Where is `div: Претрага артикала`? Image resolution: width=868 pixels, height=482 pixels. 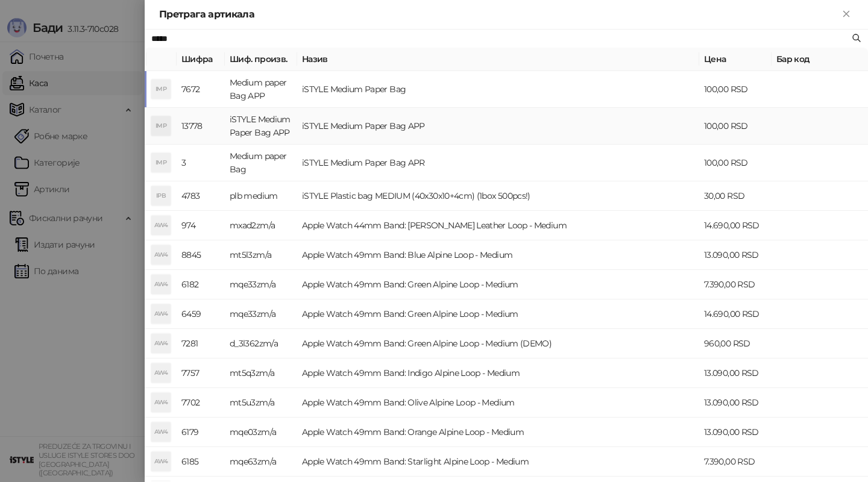
div: Претрага артикала is located at coordinates (499, 15).